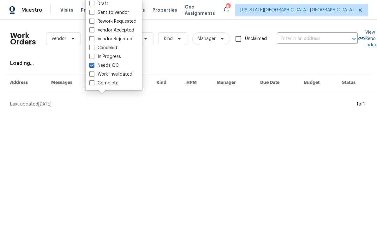  What do you see at coordinates (99, 4) in the screenshot?
I see `label: Draft` at bounding box center [99, 4].